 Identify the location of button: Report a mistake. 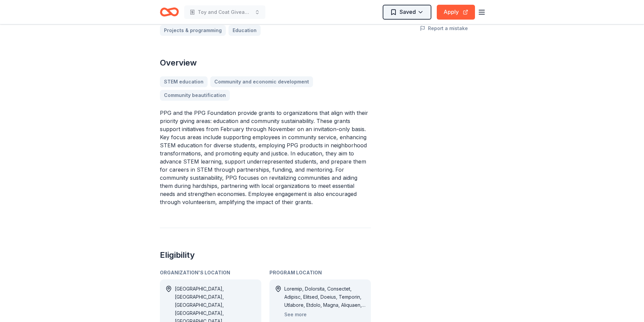
(444, 28).